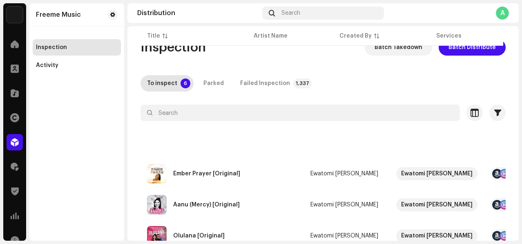 This screenshot has height=244, width=522. What do you see at coordinates (265, 83) in the screenshot?
I see `div: Failed Inspection` at bounding box center [265, 83].